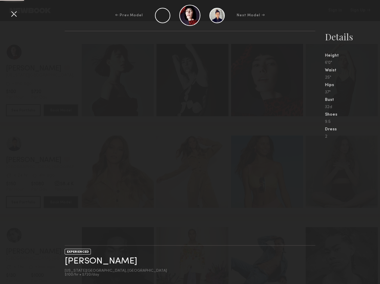 The width and height of the screenshot is (380, 284). What do you see at coordinates (116, 274) in the screenshot?
I see `div: $100/hr • $720/day` at bounding box center [116, 274].